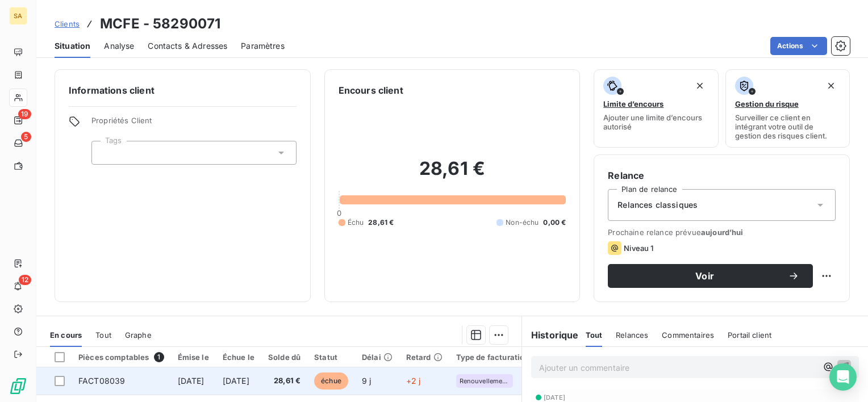 Image resolution: width=868 pixels, height=402 pixels. I want to click on span: Paramètres, so click(262, 46).